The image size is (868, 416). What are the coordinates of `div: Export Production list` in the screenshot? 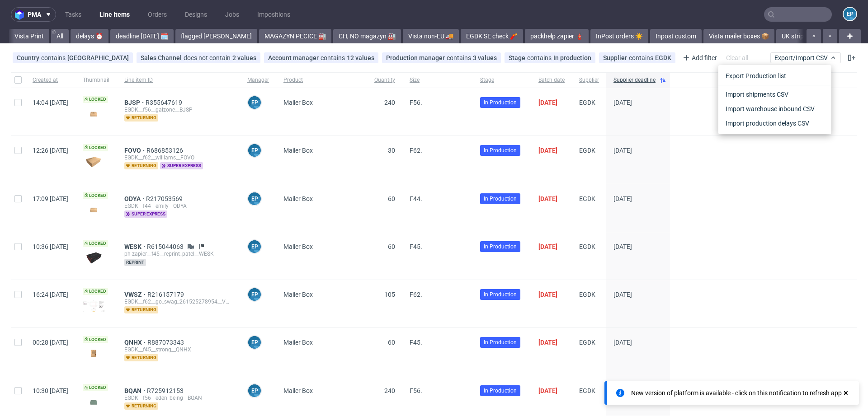 It's located at (775, 76).